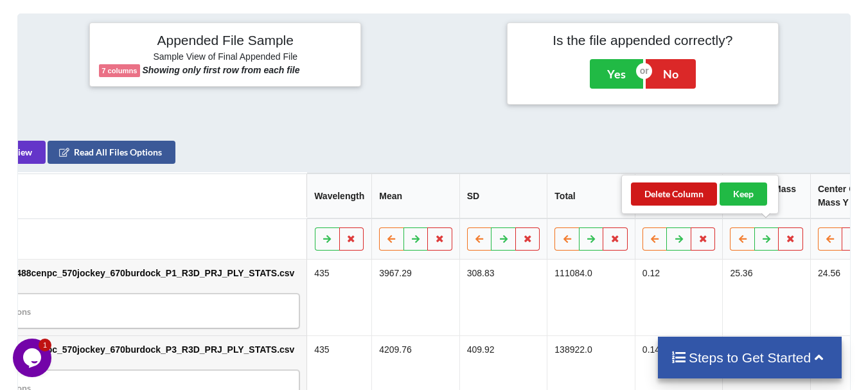 This screenshot has width=868, height=390. Describe the element at coordinates (118, 71) in the screenshot. I see `b: 7 columns` at that location.